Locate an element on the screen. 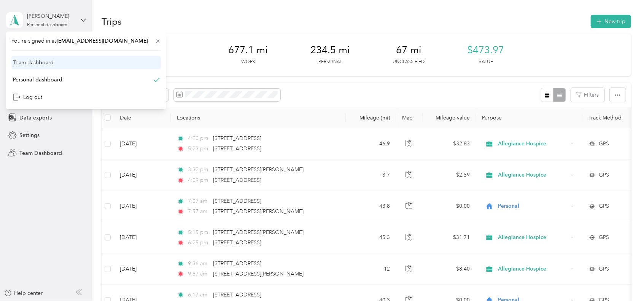 The width and height of the screenshot is (644, 301). td: $0.00 is located at coordinates (449, 207).